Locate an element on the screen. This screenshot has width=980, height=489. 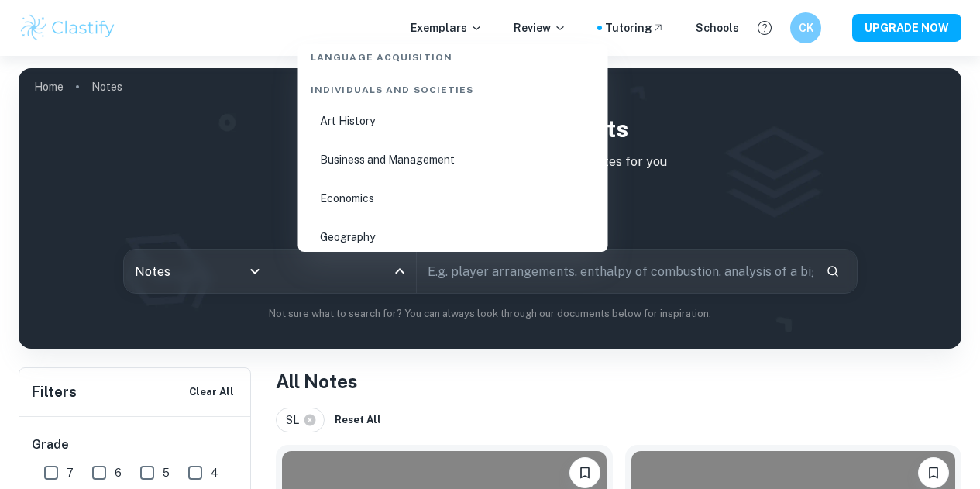
a: Tutoring is located at coordinates (635, 28).